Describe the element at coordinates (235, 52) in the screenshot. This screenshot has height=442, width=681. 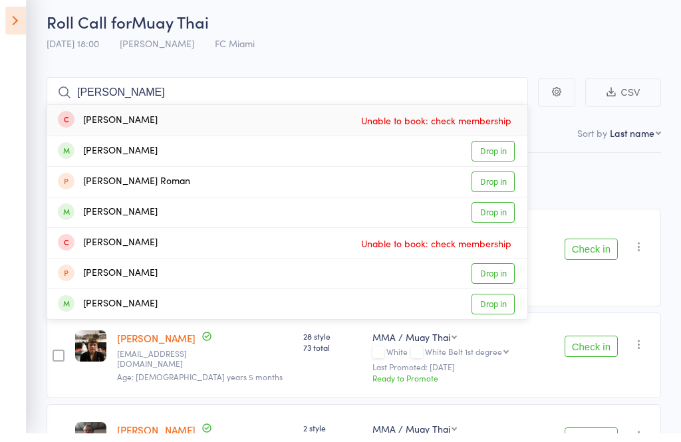
I see `span: FC Miami` at that location.